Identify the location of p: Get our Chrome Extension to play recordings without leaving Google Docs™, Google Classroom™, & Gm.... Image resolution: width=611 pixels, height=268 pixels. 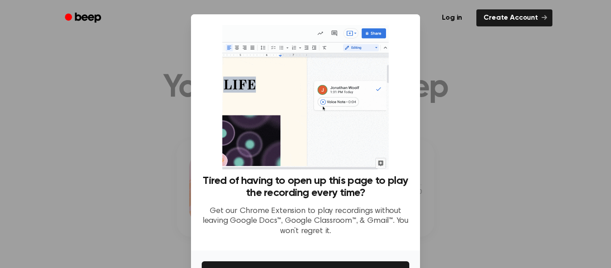
(306, 221).